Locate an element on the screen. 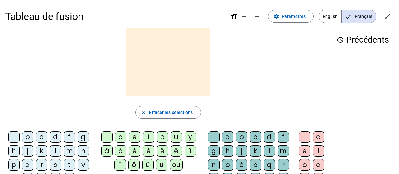  div: à is located at coordinates (107, 151).